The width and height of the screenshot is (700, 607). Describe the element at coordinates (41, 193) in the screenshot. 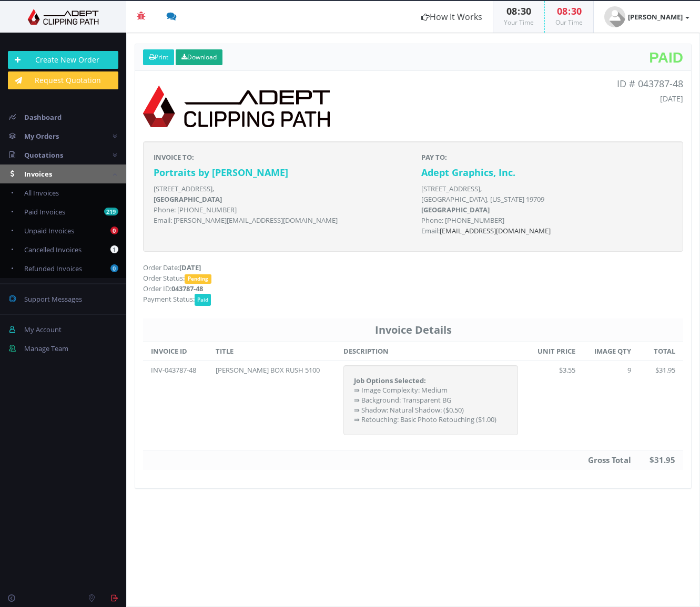

I see `span: All Invoices` at that location.